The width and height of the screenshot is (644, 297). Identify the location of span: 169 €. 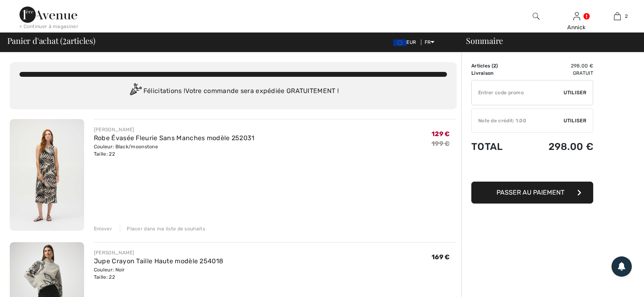
(441, 257).